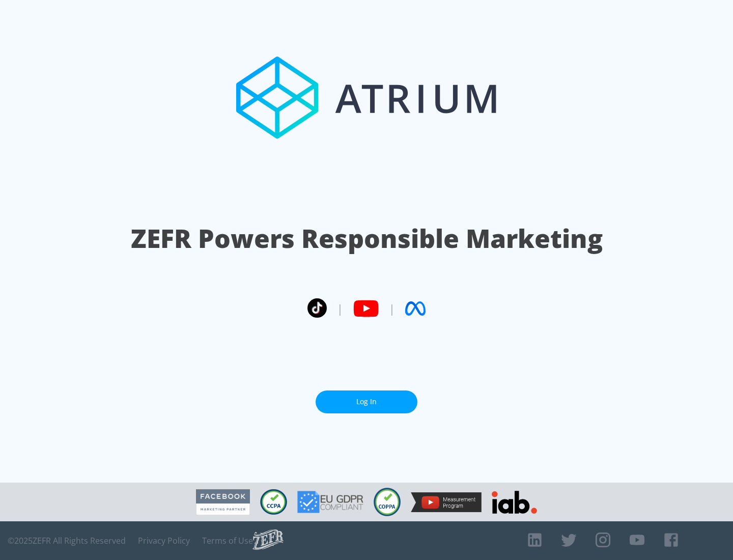 The width and height of the screenshot is (733, 560). Describe the element at coordinates (366, 402) in the screenshot. I see `a: Log In` at that location.